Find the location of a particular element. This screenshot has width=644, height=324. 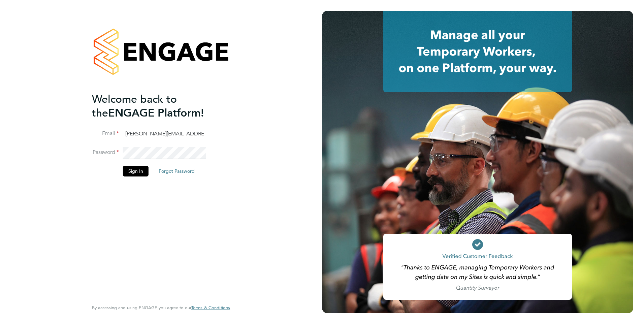

input: Enter your work email... is located at coordinates (165, 134).